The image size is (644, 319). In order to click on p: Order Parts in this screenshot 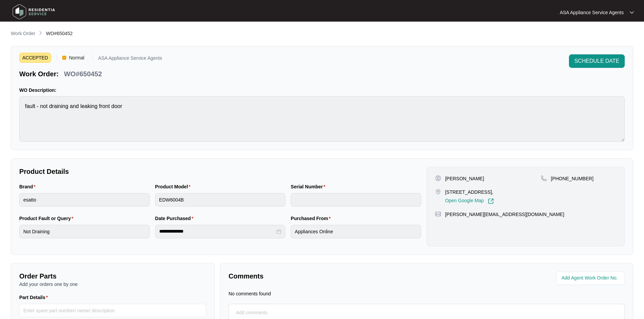, I will do `click(113, 276)`.